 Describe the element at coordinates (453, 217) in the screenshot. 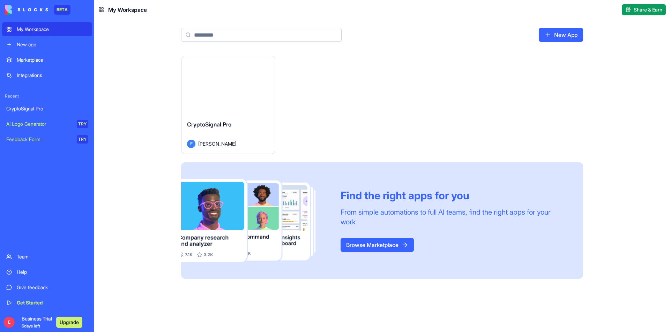

I see `div: From simple automations to full AI teams, find the right apps for your work` at that location.